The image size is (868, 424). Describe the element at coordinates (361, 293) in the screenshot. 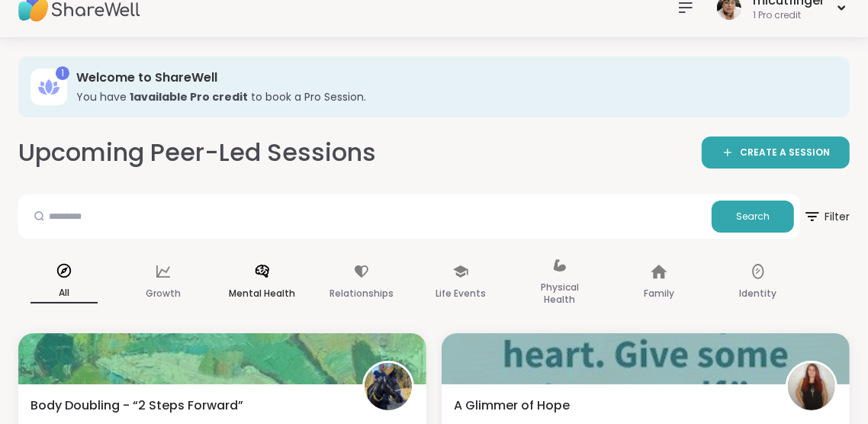

I see `p: Relationships` at that location.